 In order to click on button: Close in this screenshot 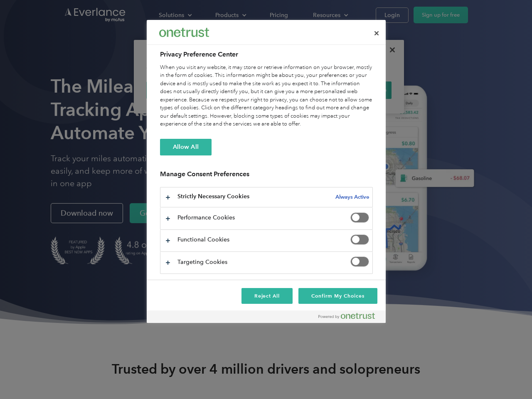, I will do `click(376, 33)`.